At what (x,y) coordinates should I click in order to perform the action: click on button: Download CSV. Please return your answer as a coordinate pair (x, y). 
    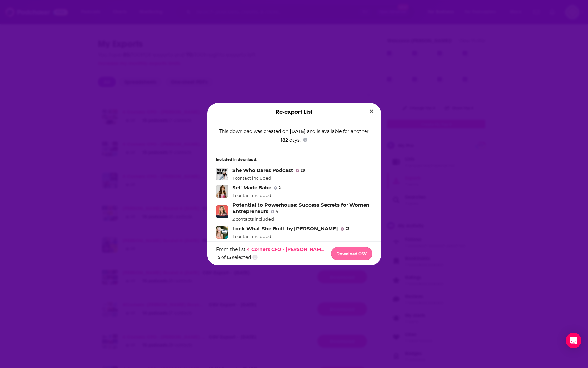
    Looking at the image, I should click on (352, 254).